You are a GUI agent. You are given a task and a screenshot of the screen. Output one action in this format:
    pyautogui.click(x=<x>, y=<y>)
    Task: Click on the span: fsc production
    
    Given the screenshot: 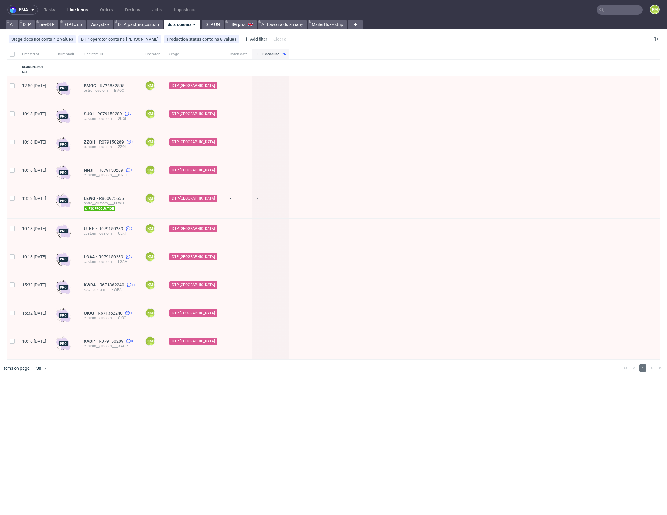 What is the action you would take?
    pyautogui.click(x=99, y=209)
    